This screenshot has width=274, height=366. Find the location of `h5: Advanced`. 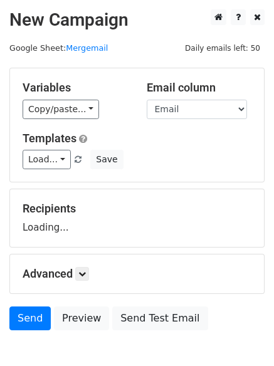

h5: Advanced is located at coordinates (137, 274).